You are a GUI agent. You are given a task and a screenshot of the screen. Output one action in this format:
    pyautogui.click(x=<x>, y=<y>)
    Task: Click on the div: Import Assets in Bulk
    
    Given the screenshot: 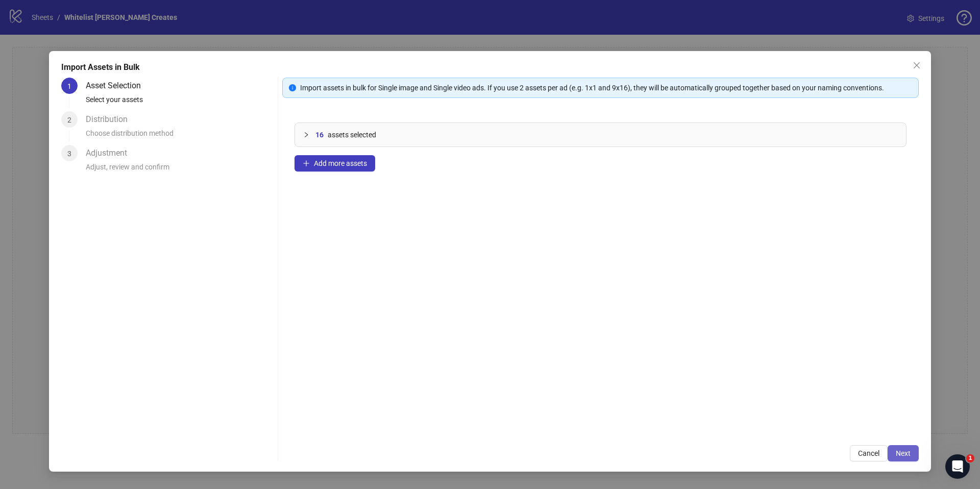 What is the action you would take?
    pyautogui.click(x=490, y=67)
    